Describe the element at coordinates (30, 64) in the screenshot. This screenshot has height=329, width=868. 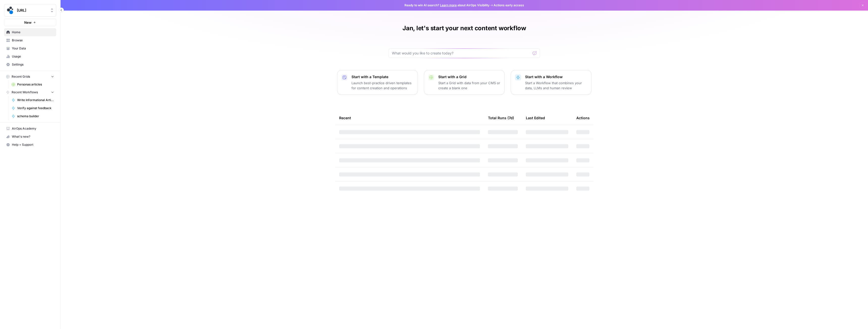
I see `a: Settings` at that location.